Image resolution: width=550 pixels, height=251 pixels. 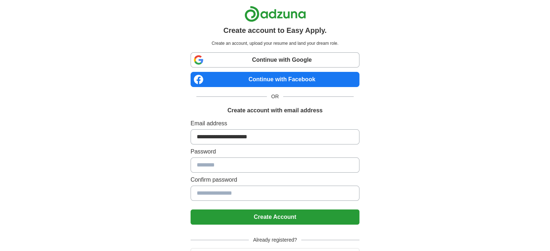 I want to click on h1: Create account with email address, so click(x=275, y=111).